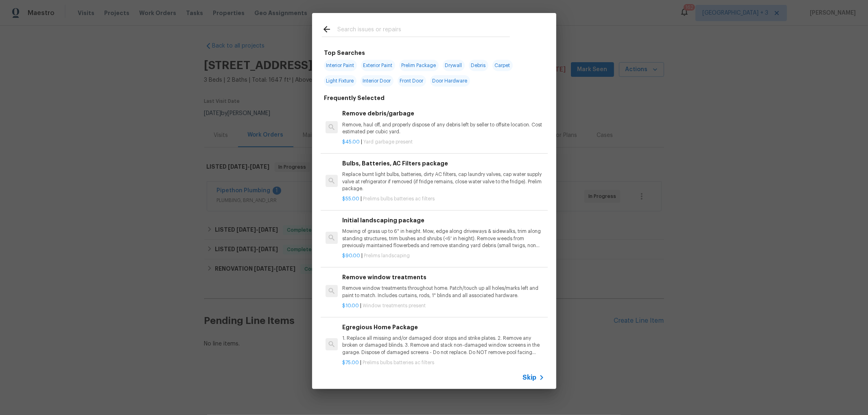 The height and width of the screenshot is (415, 868). Describe the element at coordinates (412, 81) in the screenshot. I see `span: Front Door` at that location.